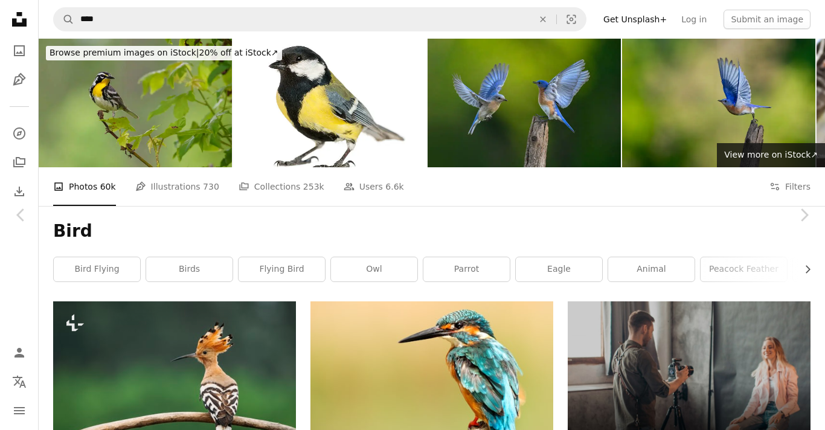 The width and height of the screenshot is (825, 430). What do you see at coordinates (19, 353) in the screenshot?
I see `a: Log in / Sign up` at bounding box center [19, 353].